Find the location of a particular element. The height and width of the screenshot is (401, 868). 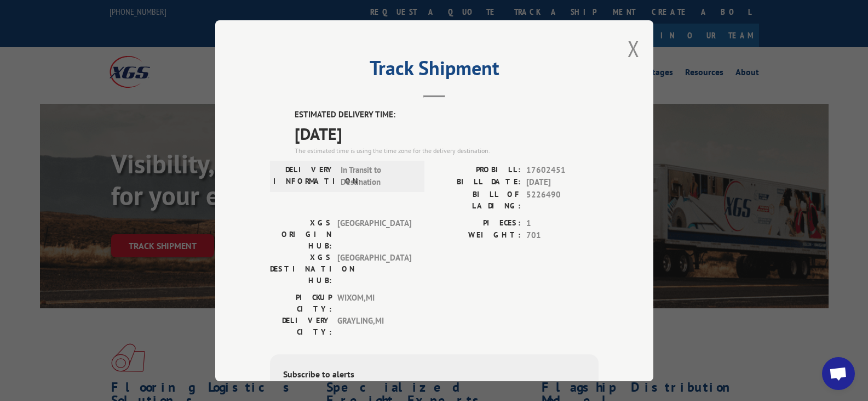

label: PIECES: is located at coordinates (478, 222).